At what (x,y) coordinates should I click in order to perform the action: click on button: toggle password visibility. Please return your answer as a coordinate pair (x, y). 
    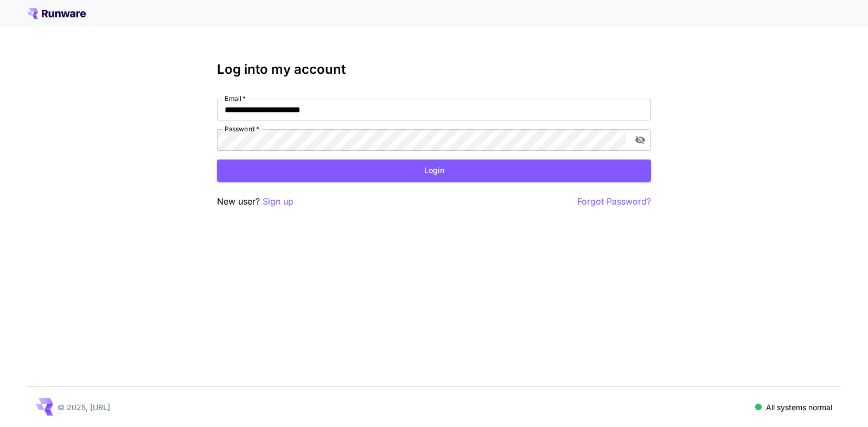
    Looking at the image, I should click on (640, 140).